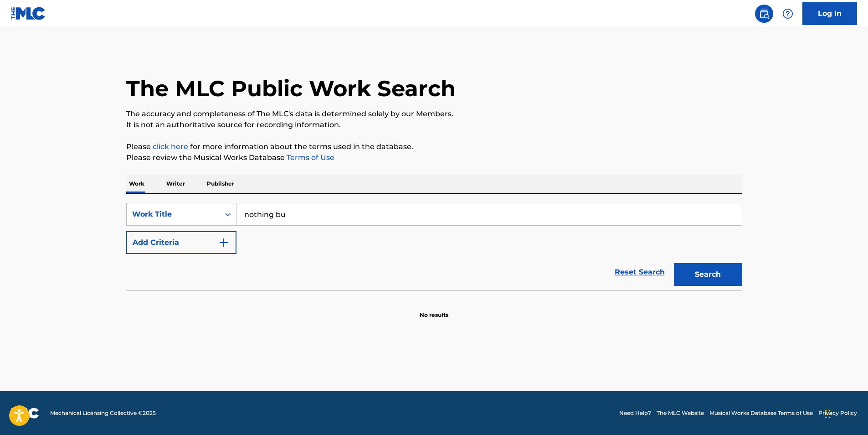 The width and height of the screenshot is (868, 435). Describe the element at coordinates (224, 243) in the screenshot. I see `img: 9d2ae6d4665cec9f34b9.svg` at that location.